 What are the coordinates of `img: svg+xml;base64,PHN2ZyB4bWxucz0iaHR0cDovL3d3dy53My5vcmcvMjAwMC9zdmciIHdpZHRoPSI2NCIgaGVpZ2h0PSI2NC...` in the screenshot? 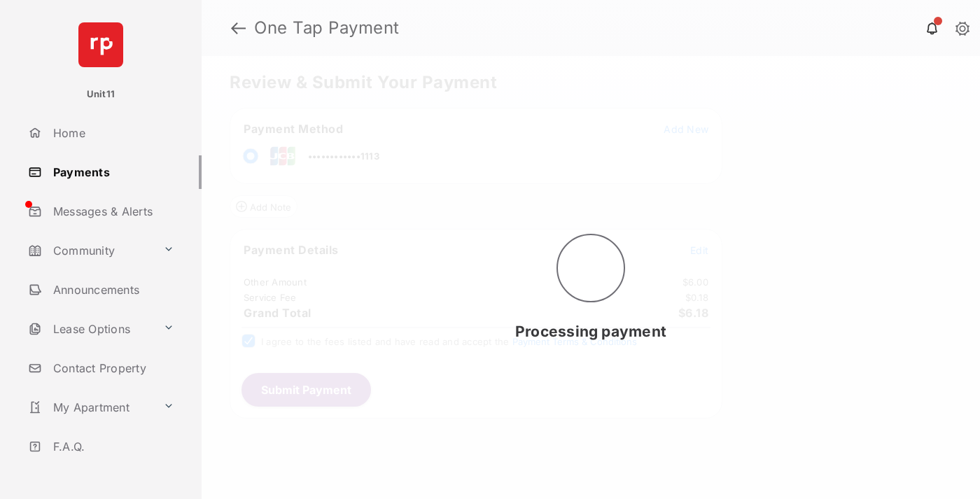 It's located at (100, 45).